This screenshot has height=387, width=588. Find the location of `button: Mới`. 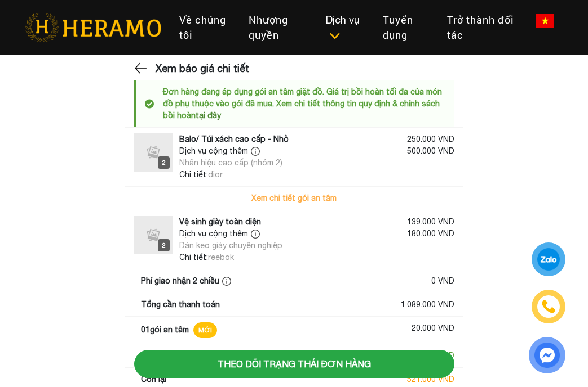

button: Mới is located at coordinates (205, 330).